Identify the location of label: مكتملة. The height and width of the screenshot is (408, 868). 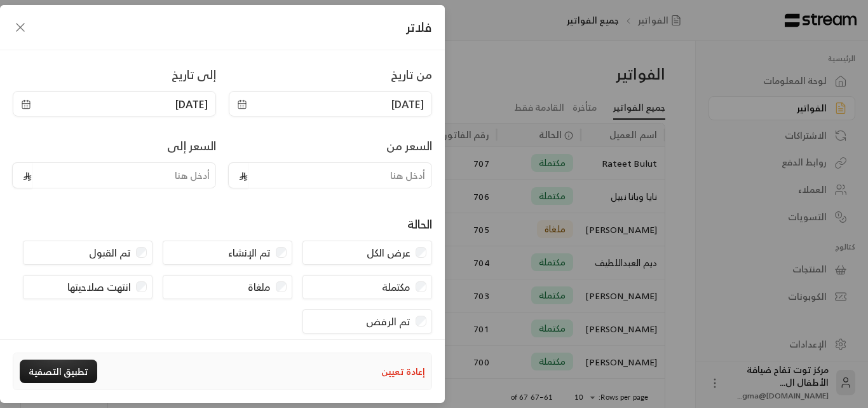
(396, 287).